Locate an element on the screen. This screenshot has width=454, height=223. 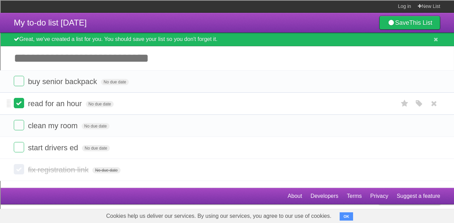
div: Delete is located at coordinates (227, 24).